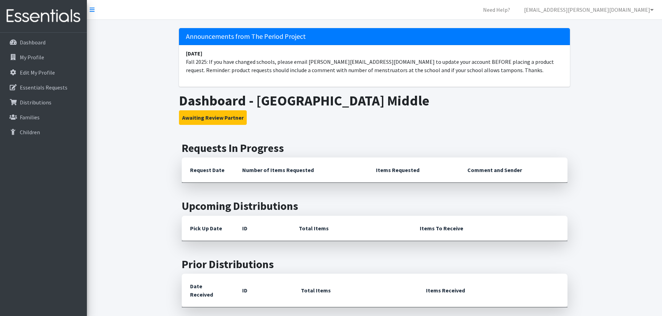 This screenshot has height=316, width=662. What do you see at coordinates (489, 229) in the screenshot?
I see `th: Items To Receive` at bounding box center [489, 229].